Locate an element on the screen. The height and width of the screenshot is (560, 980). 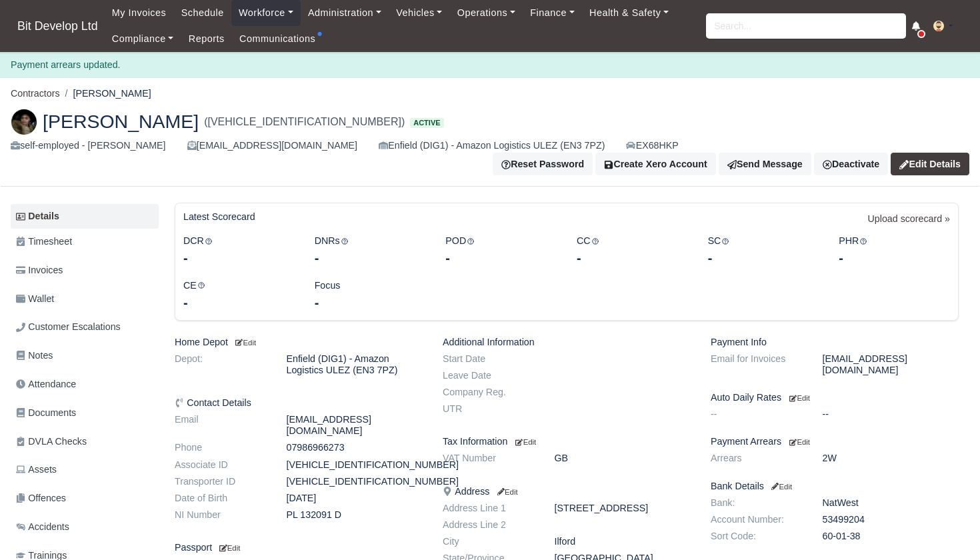
dd: NatWest is located at coordinates (890, 503).